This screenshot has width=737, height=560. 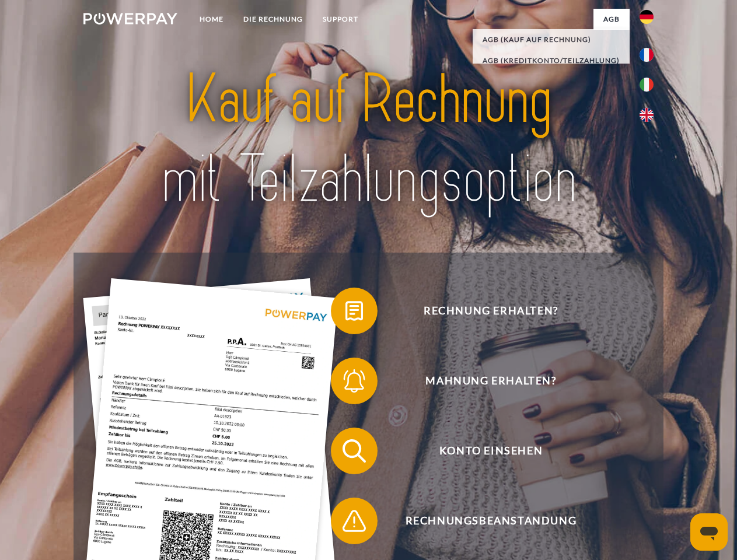 I want to click on a: Mahnung erhalten?, so click(x=483, y=381).